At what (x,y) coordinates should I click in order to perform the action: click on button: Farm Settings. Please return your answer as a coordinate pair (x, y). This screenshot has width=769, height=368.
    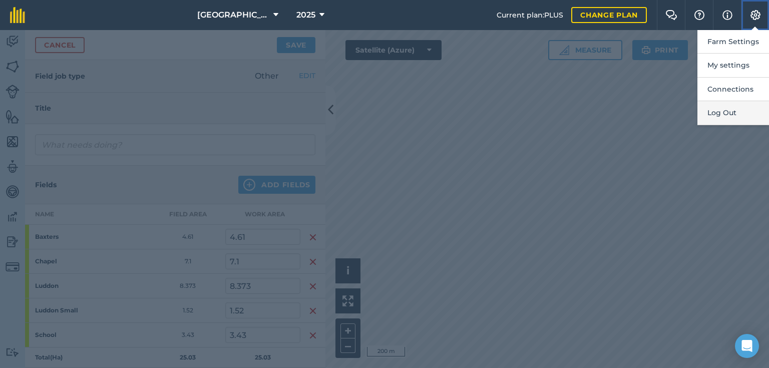
    Looking at the image, I should click on (733, 42).